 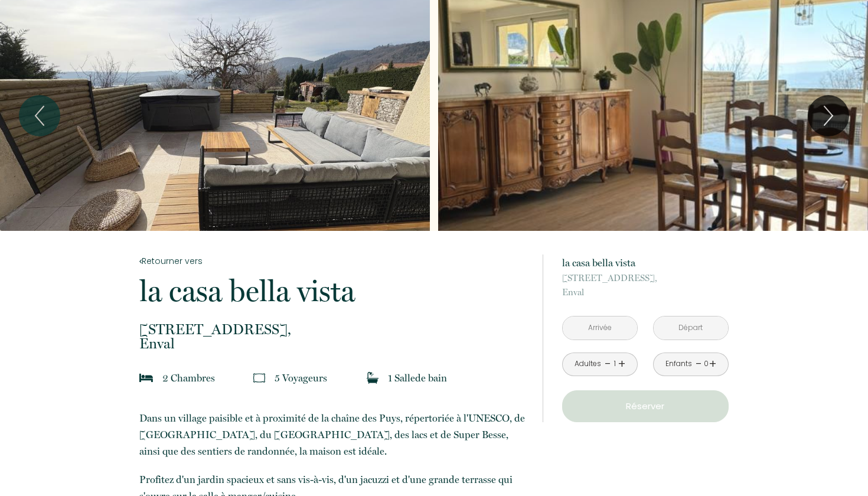 I want to click on p: Réserver, so click(x=645, y=406).